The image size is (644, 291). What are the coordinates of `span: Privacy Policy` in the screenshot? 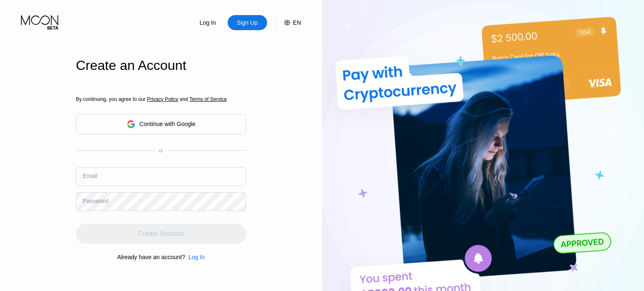 It's located at (163, 99).